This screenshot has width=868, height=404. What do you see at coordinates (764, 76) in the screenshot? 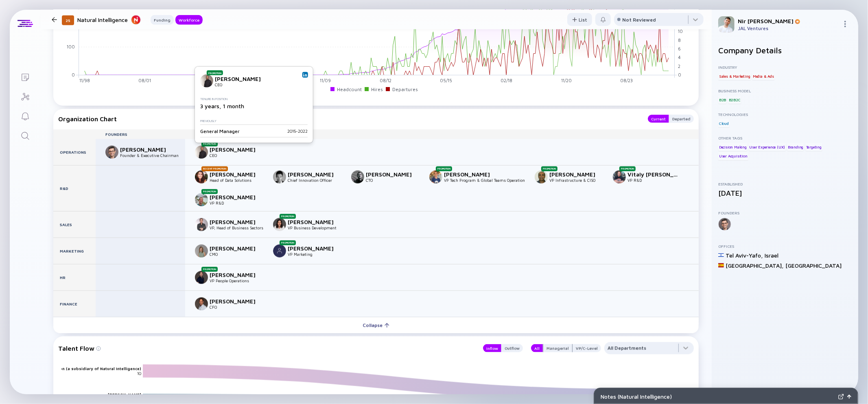
I see `div: Media & Ads` at bounding box center [764, 76].